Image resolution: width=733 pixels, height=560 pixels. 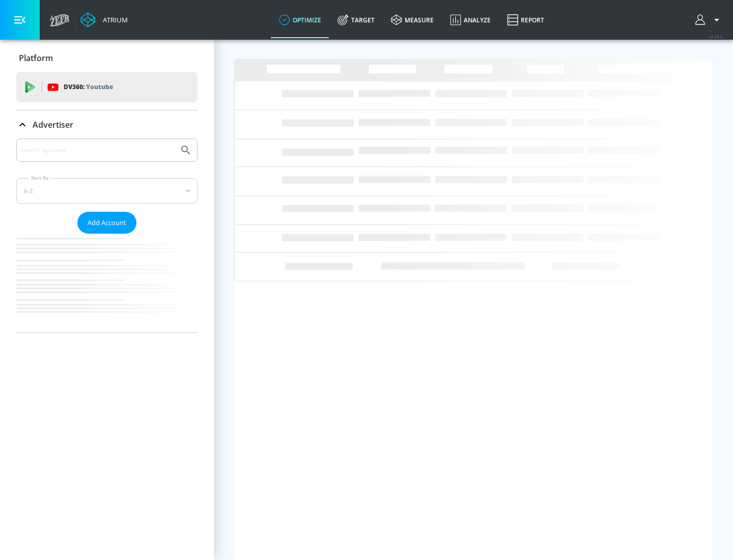 What do you see at coordinates (300, 20) in the screenshot?
I see `a: optimize` at bounding box center [300, 20].